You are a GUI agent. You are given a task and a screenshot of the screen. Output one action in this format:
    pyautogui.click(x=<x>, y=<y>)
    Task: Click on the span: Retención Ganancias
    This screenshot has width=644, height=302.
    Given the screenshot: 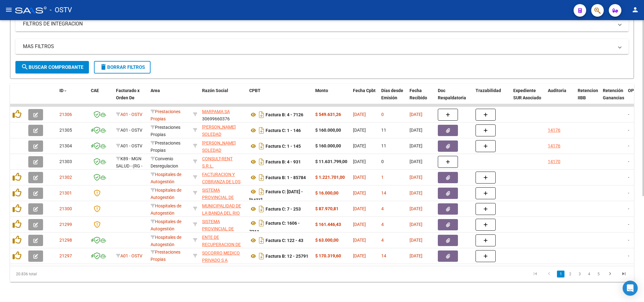 What is the action you would take?
    pyautogui.click(x=614, y=94)
    